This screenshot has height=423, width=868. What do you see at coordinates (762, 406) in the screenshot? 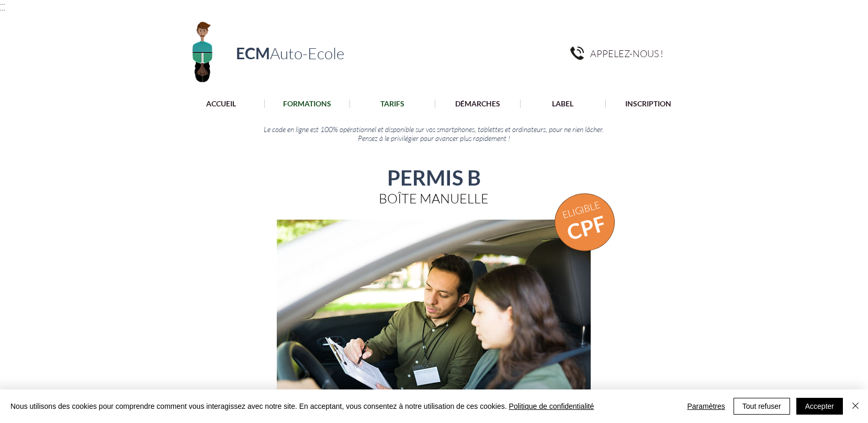
I see `button: Tout refuser` at bounding box center [762, 406].